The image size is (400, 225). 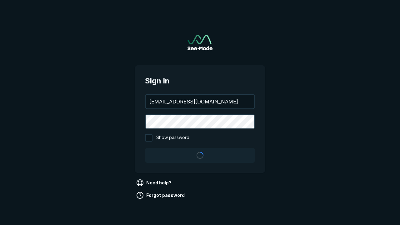 What do you see at coordinates (154, 183) in the screenshot?
I see `a: Need help?` at bounding box center [154, 183].